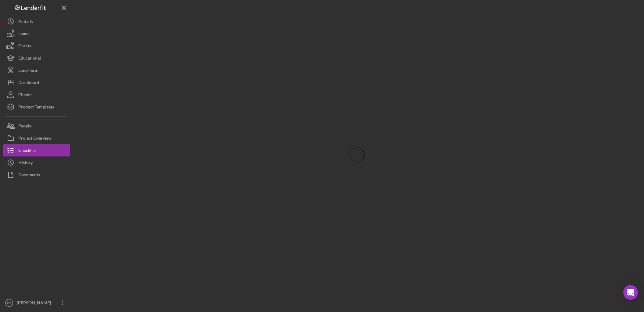  I want to click on a: Product Templates, so click(37, 107).